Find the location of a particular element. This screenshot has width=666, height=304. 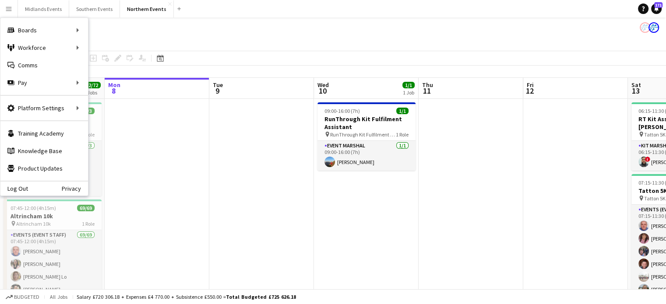

div: Boards is located at coordinates (44, 30).